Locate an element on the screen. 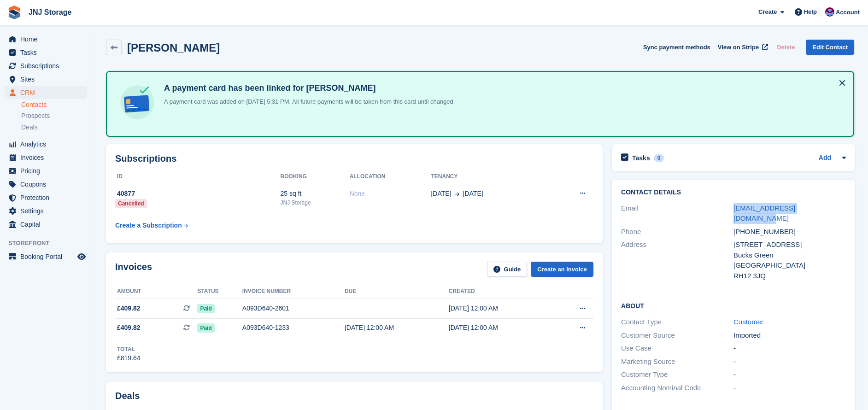  div: Customer Type is located at coordinates (677, 374).